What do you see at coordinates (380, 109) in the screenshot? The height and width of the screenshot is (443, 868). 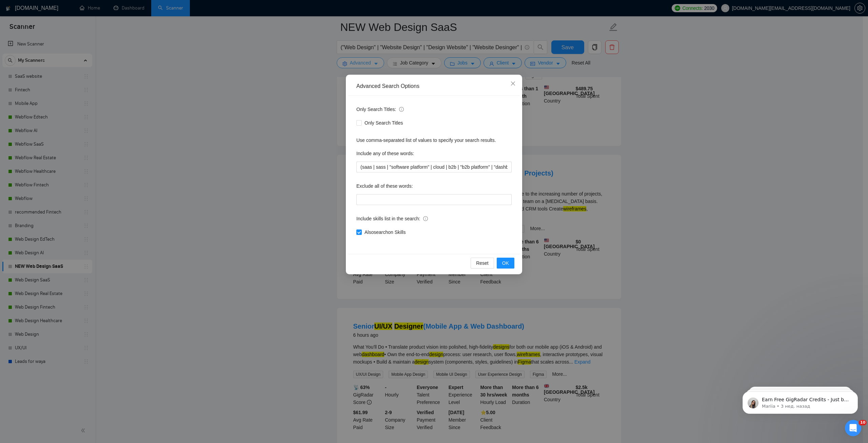 I see `span: Only Search Titles:` at bounding box center [380, 109].